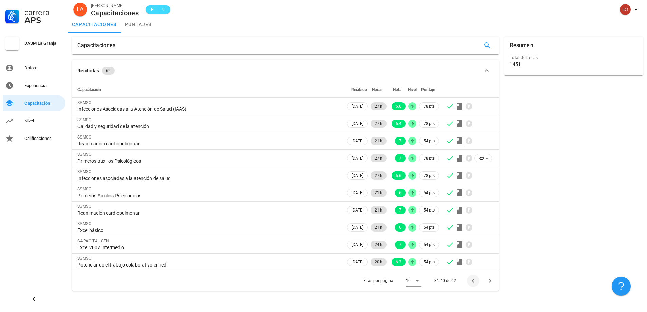 The image size is (647, 312). Describe the element at coordinates (397, 90) in the screenshot. I see `th: Nota` at that location.